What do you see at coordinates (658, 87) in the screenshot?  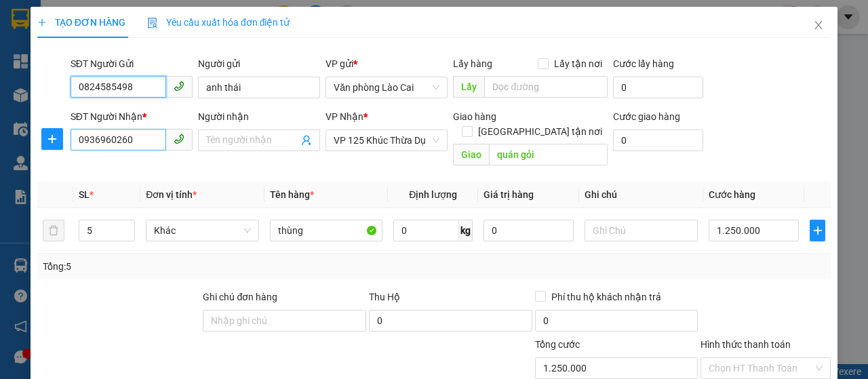 I see `input: Cước lấy hàng` at bounding box center [658, 87].